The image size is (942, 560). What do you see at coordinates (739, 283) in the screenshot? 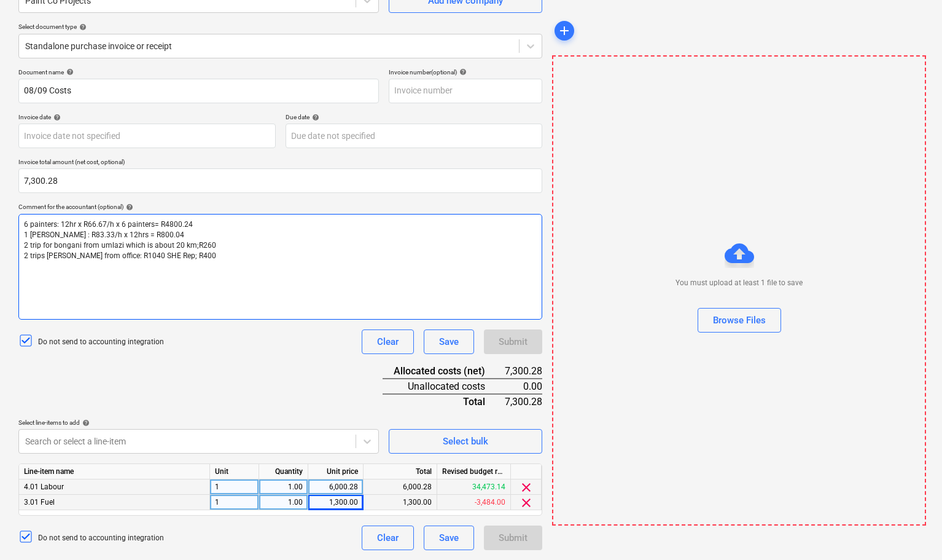
I see `p: You must upload at least 1 file to save` at bounding box center [739, 283].